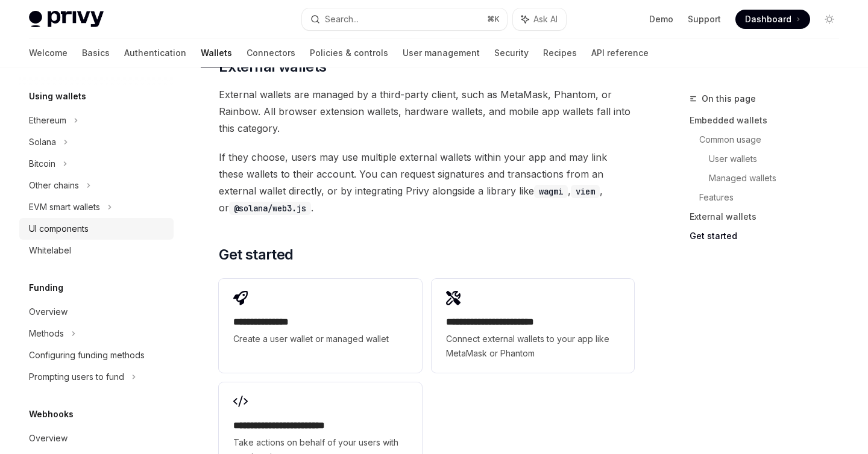 The width and height of the screenshot is (868, 454). What do you see at coordinates (47, 334) in the screenshot?
I see `div: Methods` at bounding box center [47, 334].